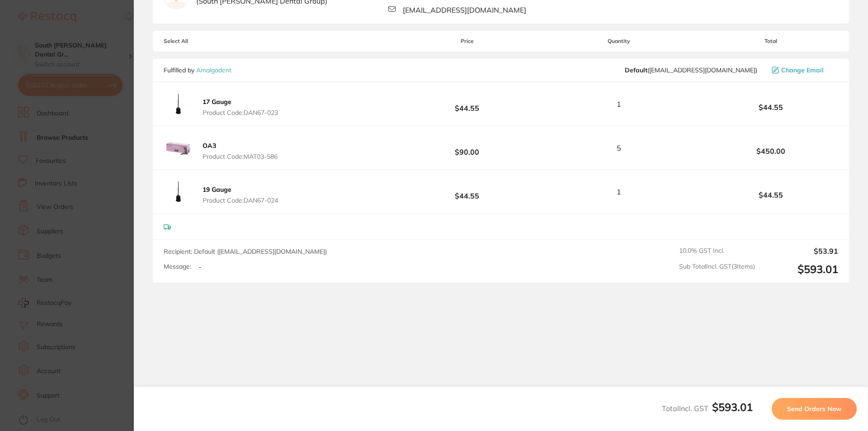 The width and height of the screenshot is (868, 431). Describe the element at coordinates (178, 104) in the screenshot. I see `img: eXY5YnltOQ` at that location.